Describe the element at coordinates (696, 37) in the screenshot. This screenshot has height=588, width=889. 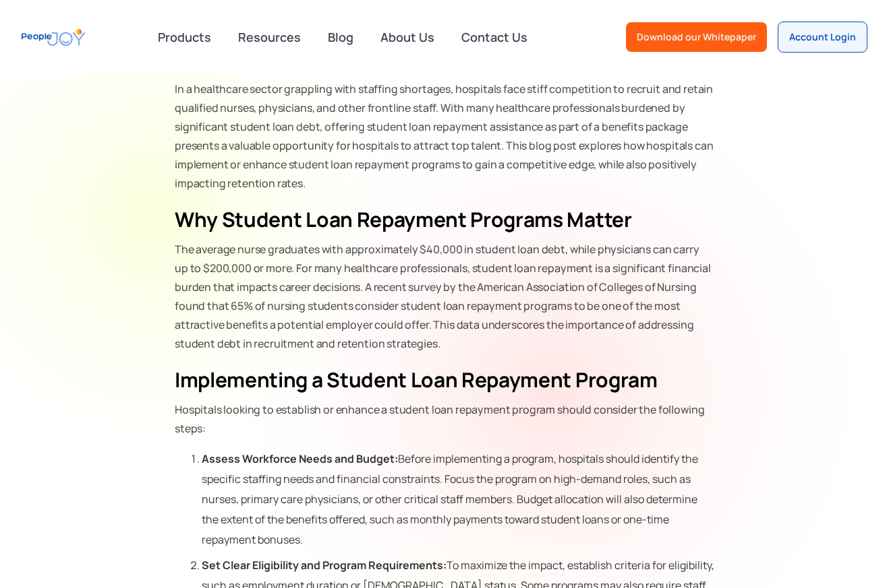
I see `a: Download our Whitepaper` at that location.